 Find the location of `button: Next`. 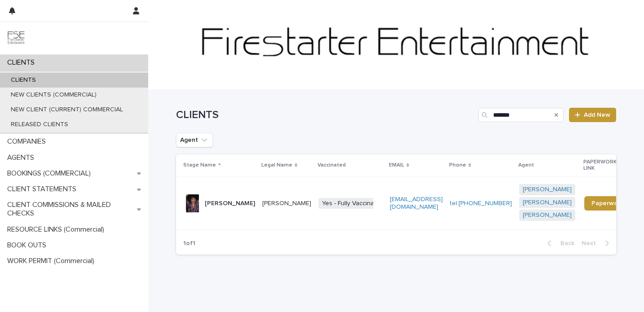

button: Next is located at coordinates (597, 243).